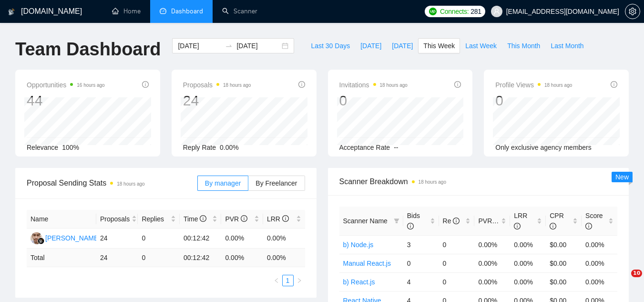 This screenshot has height=302, width=644. I want to click on img: logo, so click(12, 12).